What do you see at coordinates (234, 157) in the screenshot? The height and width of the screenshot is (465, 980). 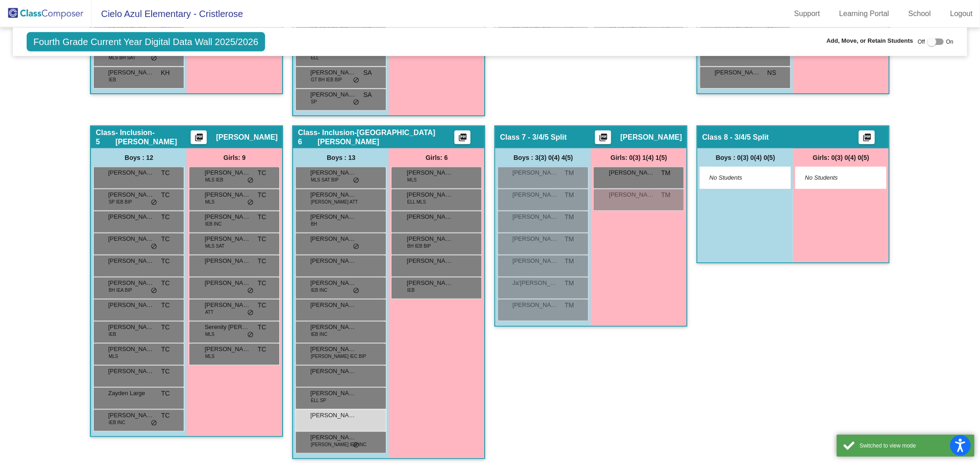 I see `div: Girls: 9` at bounding box center [234, 157].